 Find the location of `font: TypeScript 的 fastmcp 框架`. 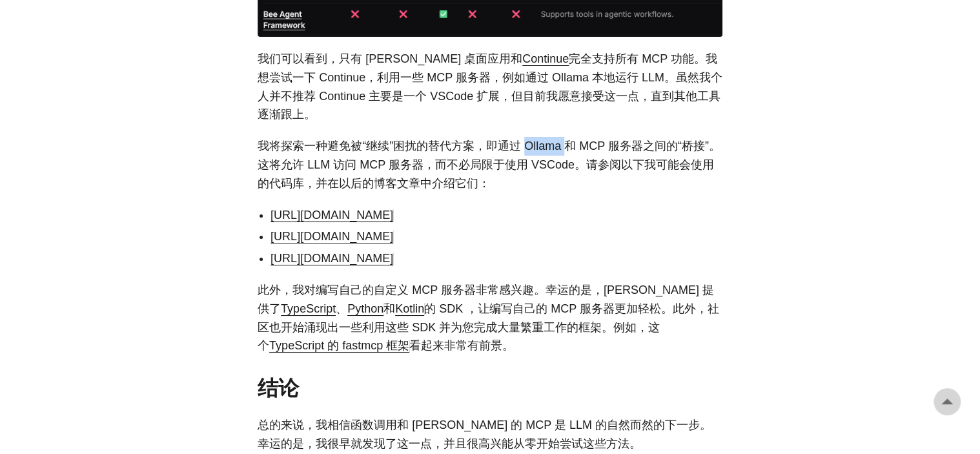

font: TypeScript 的 fastmcp 框架 is located at coordinates (339, 346).